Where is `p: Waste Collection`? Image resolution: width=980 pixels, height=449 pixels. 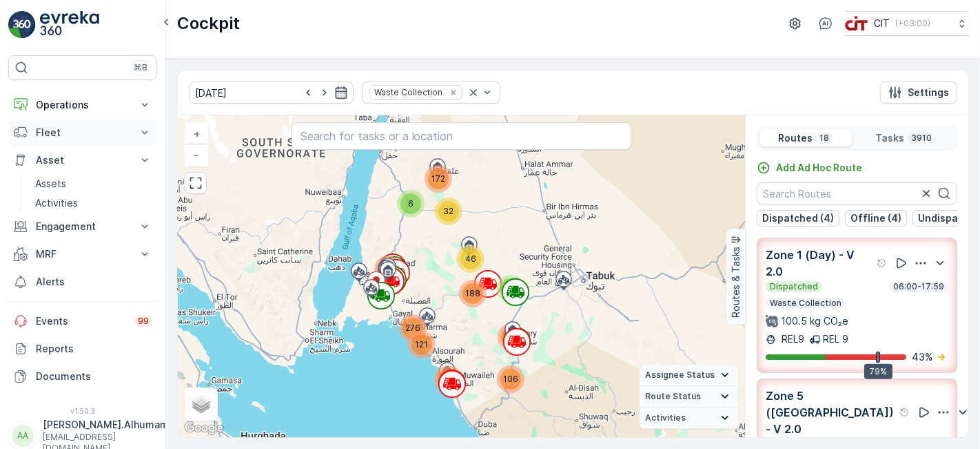 p: Waste Collection is located at coordinates (806, 303).